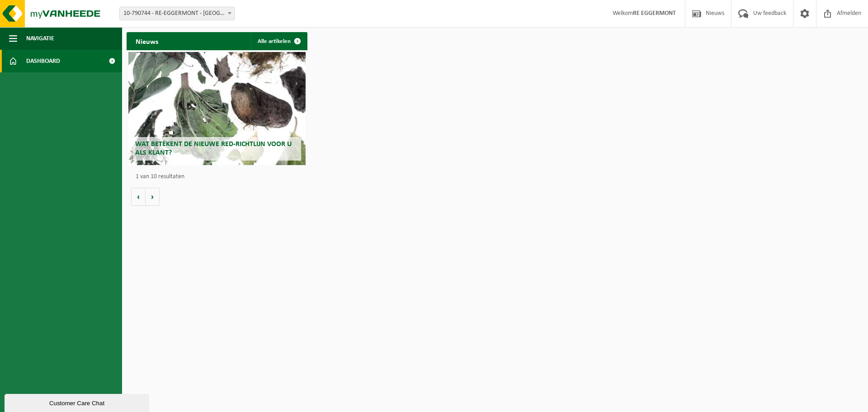  Describe the element at coordinates (654, 13) in the screenshot. I see `strong: RE EGGERMONT` at that location.